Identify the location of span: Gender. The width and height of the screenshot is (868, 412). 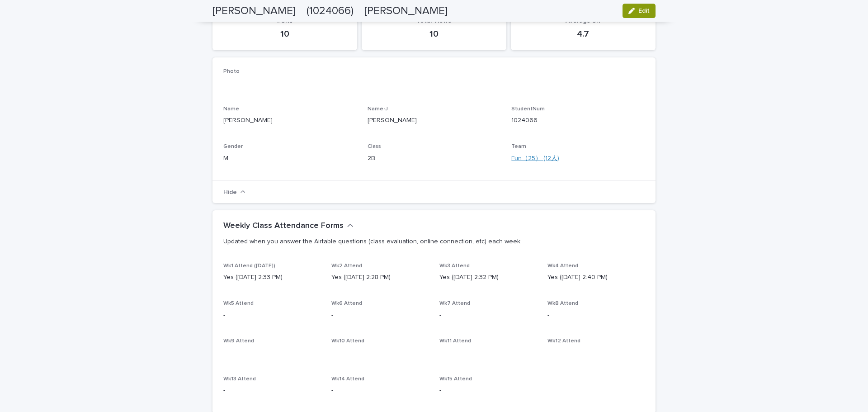
(233, 147).